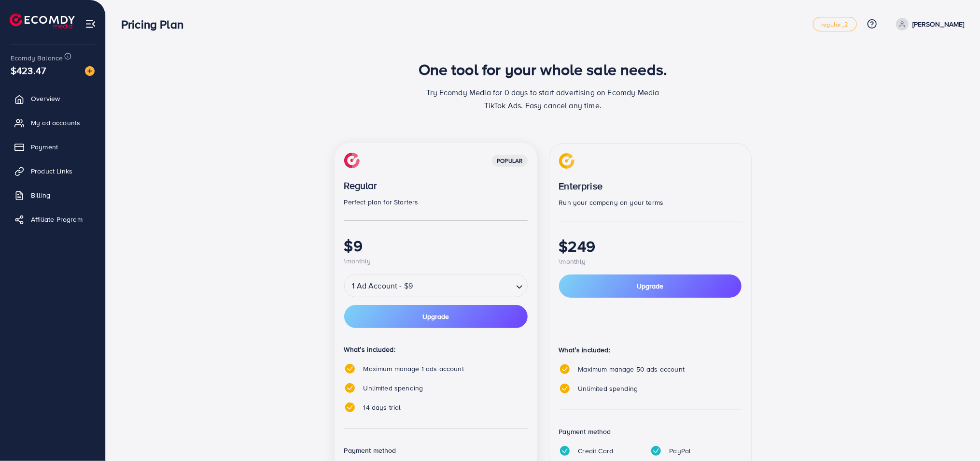 This screenshot has height=461, width=980. Describe the element at coordinates (436, 285) in the screenshot. I see `div: Search for option` at that location.